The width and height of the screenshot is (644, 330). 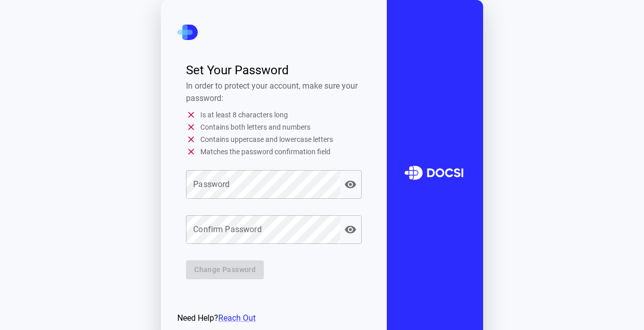 I want to click on img: DOCSI Logo, so click(x=435, y=174).